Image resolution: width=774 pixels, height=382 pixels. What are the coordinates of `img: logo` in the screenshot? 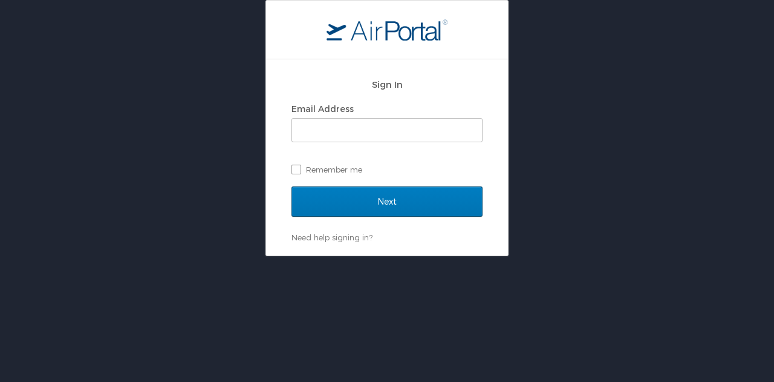 It's located at (387, 30).